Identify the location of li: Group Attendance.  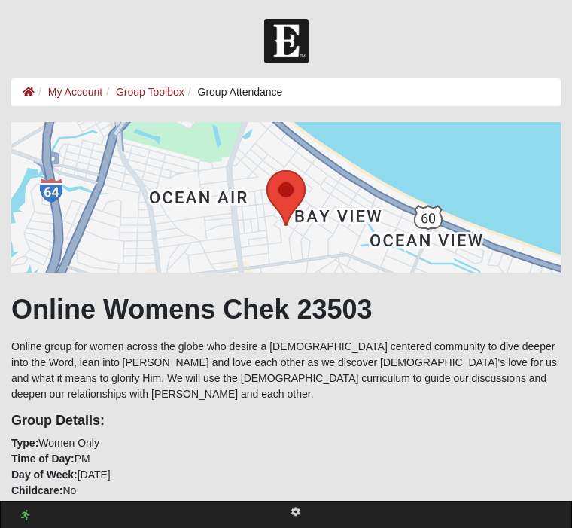
(233, 92).